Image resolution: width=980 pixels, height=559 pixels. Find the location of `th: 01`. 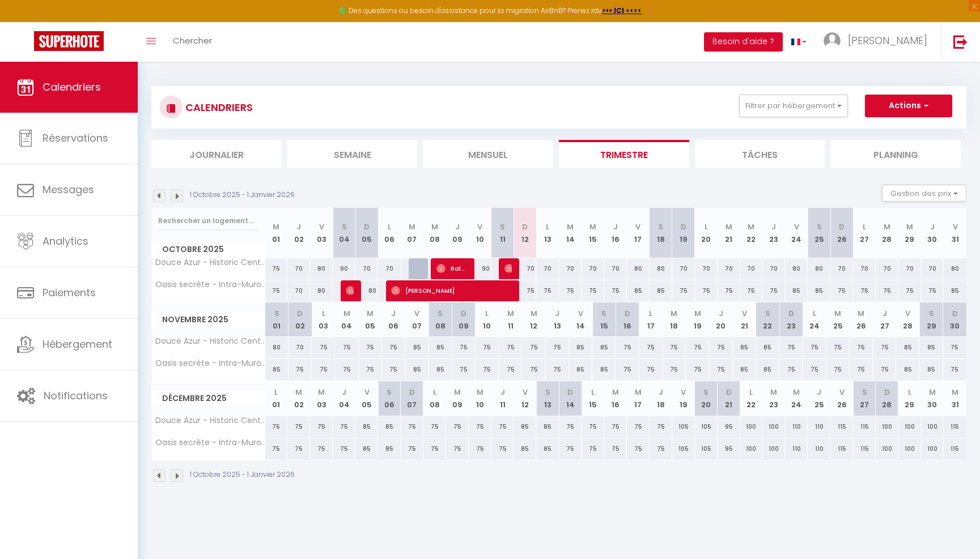

th: 01 is located at coordinates (277, 399).